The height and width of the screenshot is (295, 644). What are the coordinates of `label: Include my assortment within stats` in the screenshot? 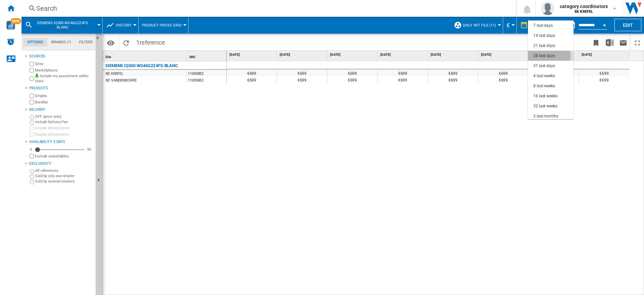 It's located at (63, 79).